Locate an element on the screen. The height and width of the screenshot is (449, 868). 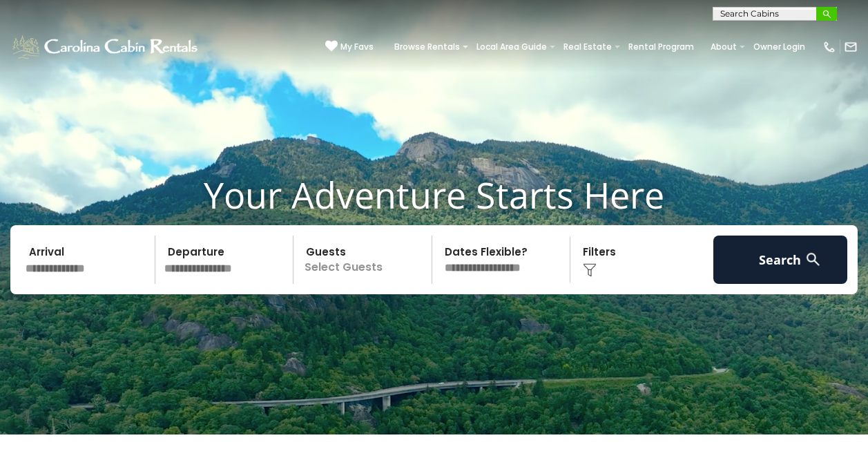
h1: Your Adventure Starts Here is located at coordinates (434, 195).